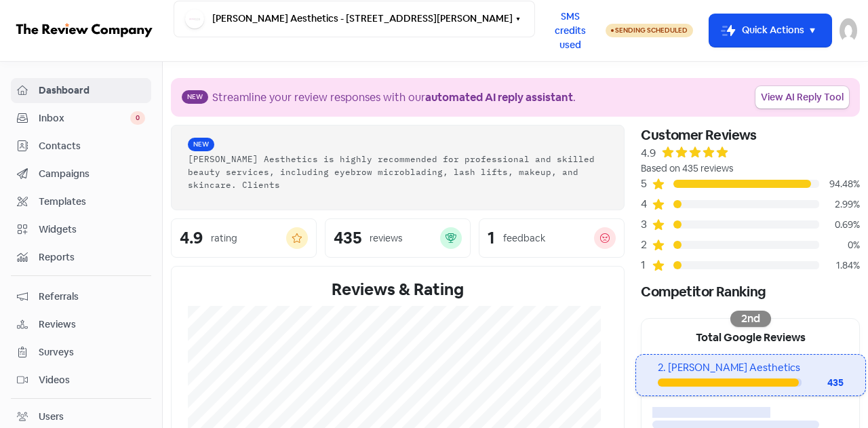 The width and height of the screenshot is (868, 428). I want to click on a: Widgets, so click(81, 229).